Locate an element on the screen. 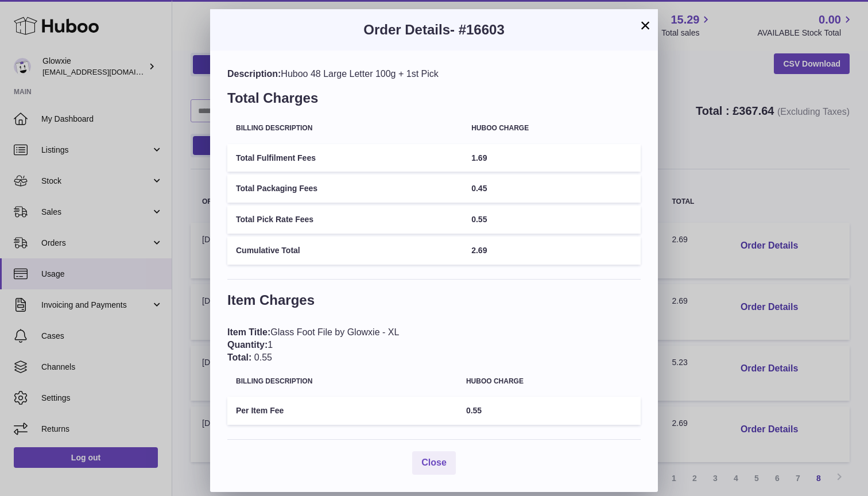 This screenshot has width=868, height=496. div: Glass Foot File by Glowxie - XL 1 is located at coordinates (434, 344).